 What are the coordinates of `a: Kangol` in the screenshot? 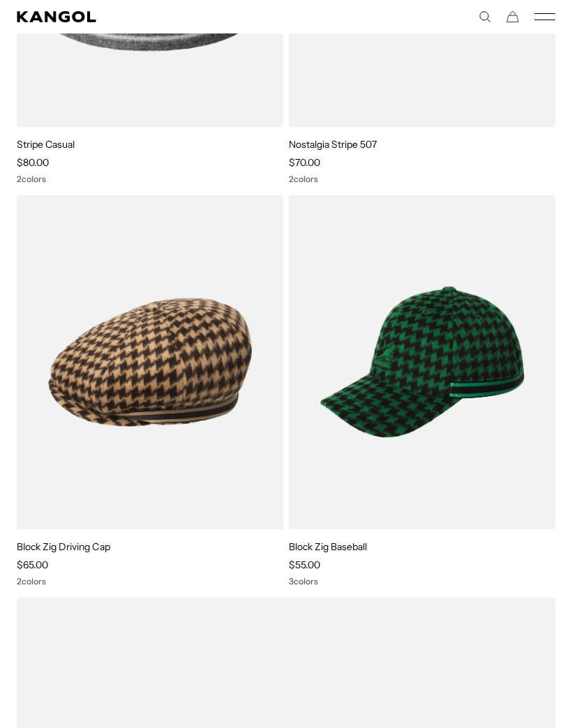 It's located at (152, 17).